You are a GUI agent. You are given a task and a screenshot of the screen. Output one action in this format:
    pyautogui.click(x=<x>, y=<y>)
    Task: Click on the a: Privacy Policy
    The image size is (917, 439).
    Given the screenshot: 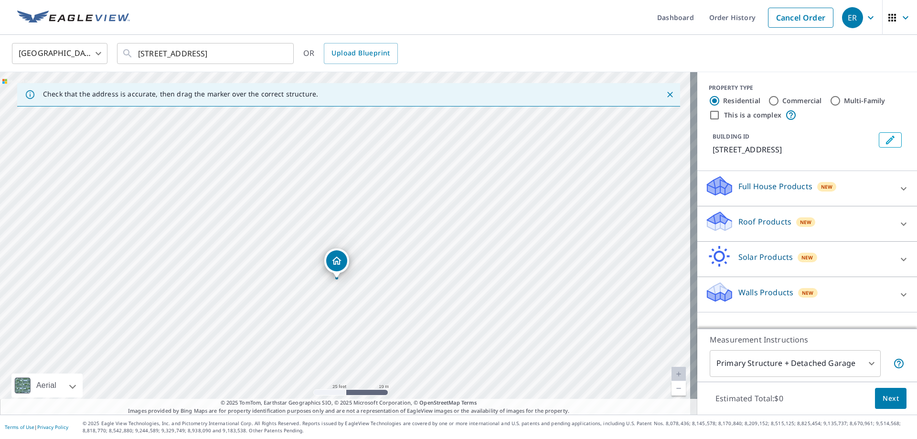 What is the action you would take?
    pyautogui.click(x=53, y=427)
    